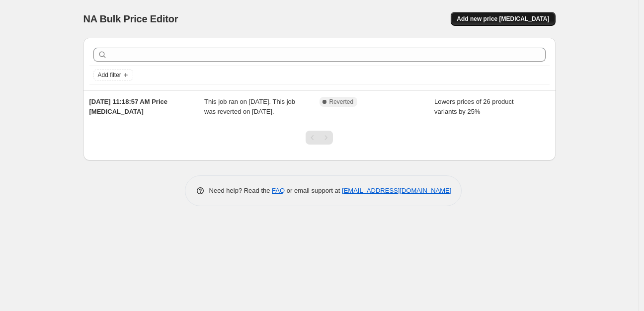 The height and width of the screenshot is (311, 644). I want to click on span: Need help? Read the, so click(240, 190).